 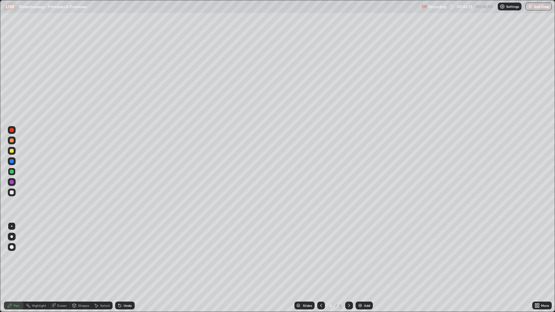 I want to click on img: end-class-cross, so click(x=530, y=7).